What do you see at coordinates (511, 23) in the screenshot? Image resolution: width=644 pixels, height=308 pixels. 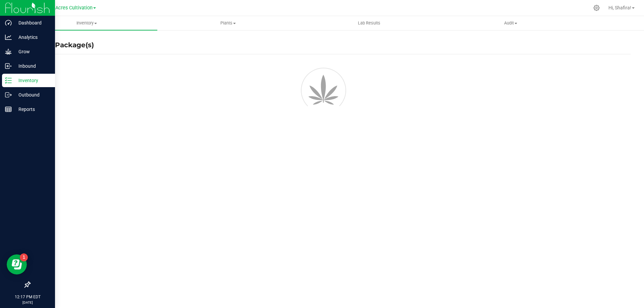 I see `span: Audit` at bounding box center [511, 23].